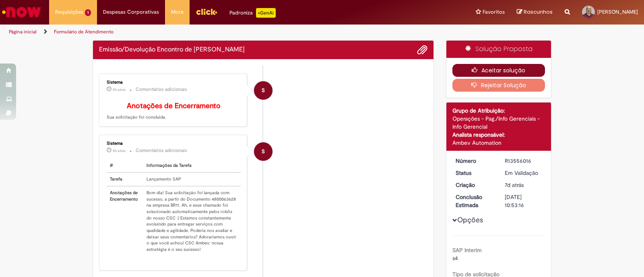  I want to click on p: Sua solicitação foi concluída., so click(173, 111).